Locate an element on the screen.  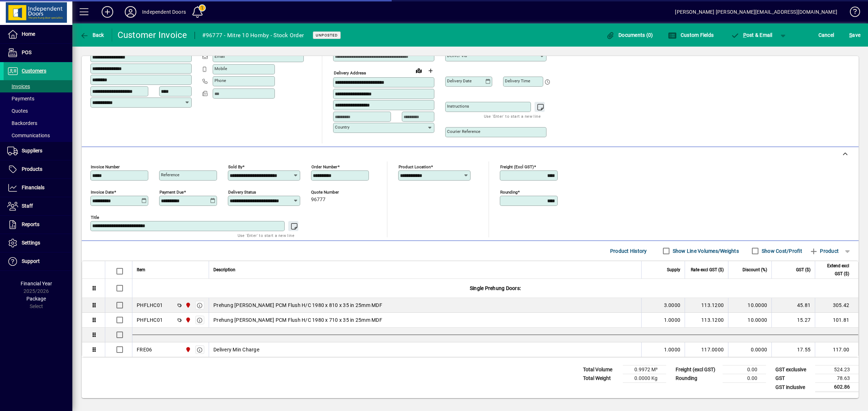
span: Delivery Min Charge is located at coordinates (236, 350).